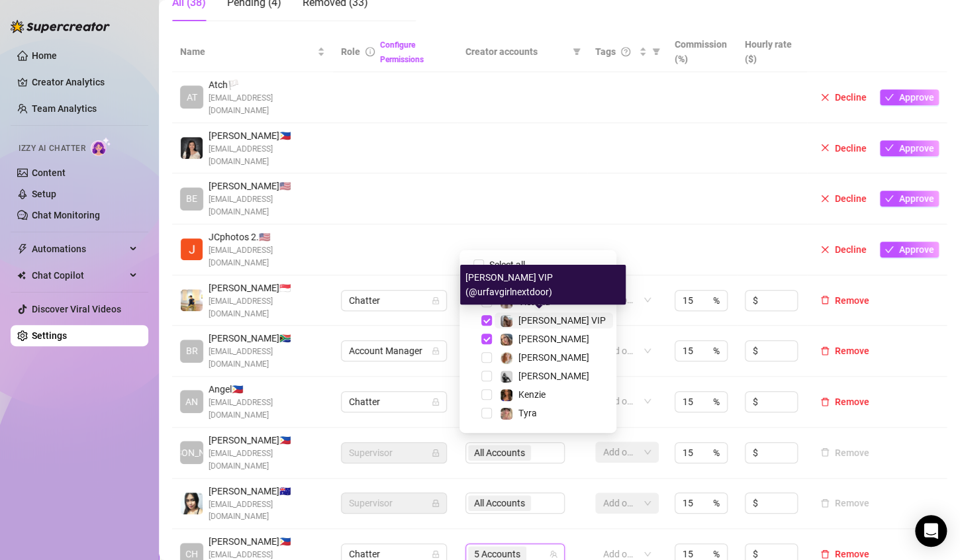 This screenshot has width=960, height=560. Describe the element at coordinates (191, 199) in the screenshot. I see `span: BE` at that location.